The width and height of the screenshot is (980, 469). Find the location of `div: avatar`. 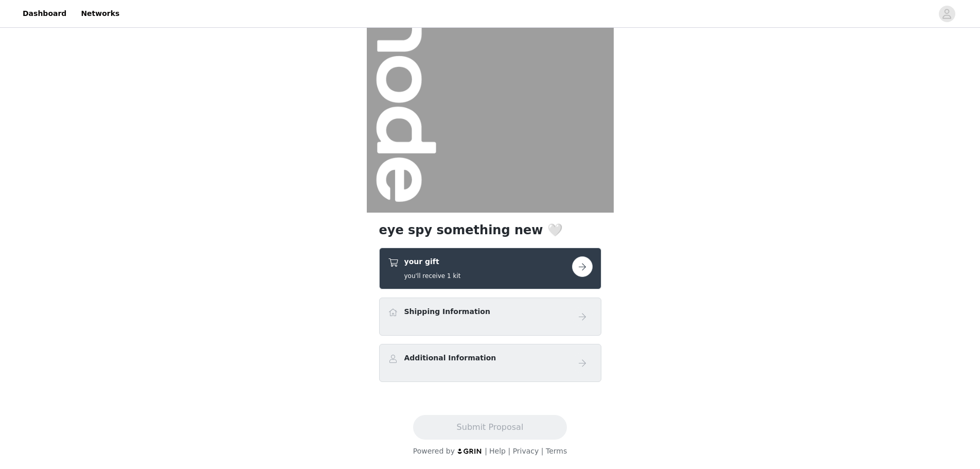

div: avatar is located at coordinates (947, 14).